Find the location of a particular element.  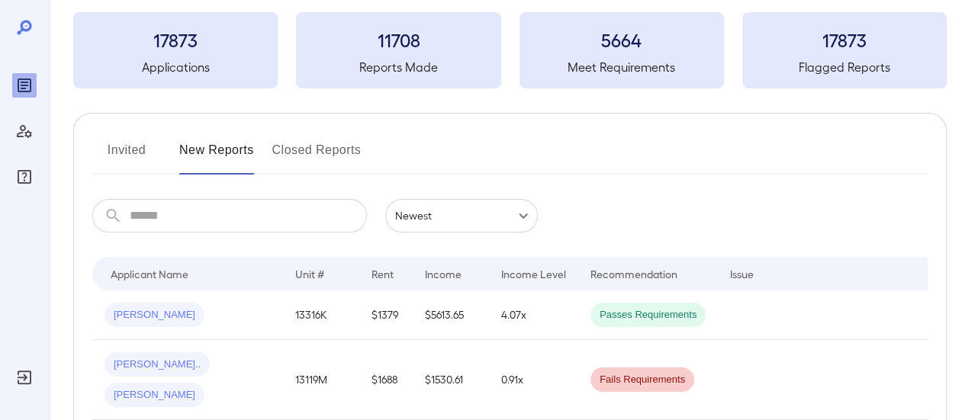

div: Income is located at coordinates (443, 274).